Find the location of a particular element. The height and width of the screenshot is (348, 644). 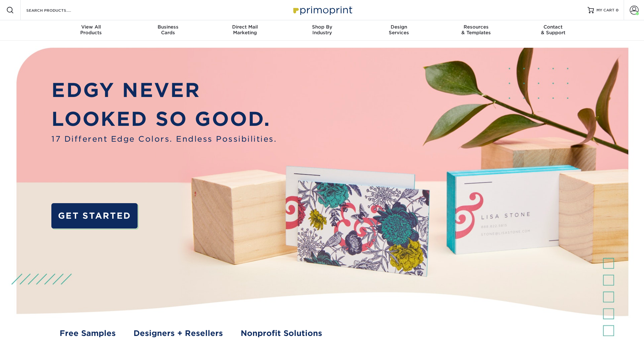

span: Contact is located at coordinates (553, 27).